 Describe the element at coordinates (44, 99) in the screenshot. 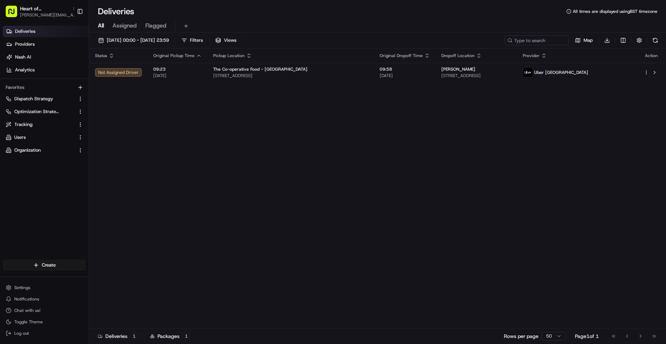

I see `button: Dispatch Strategy` at that location.